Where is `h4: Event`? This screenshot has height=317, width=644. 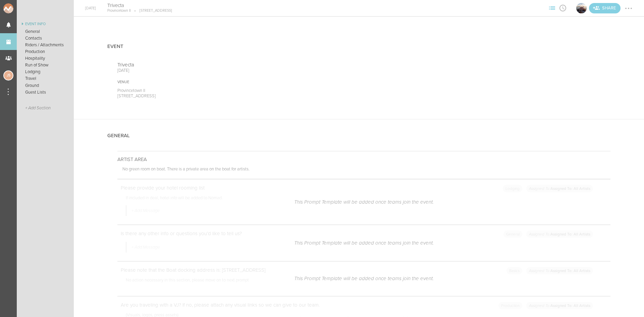 h4: Event is located at coordinates (115, 46).